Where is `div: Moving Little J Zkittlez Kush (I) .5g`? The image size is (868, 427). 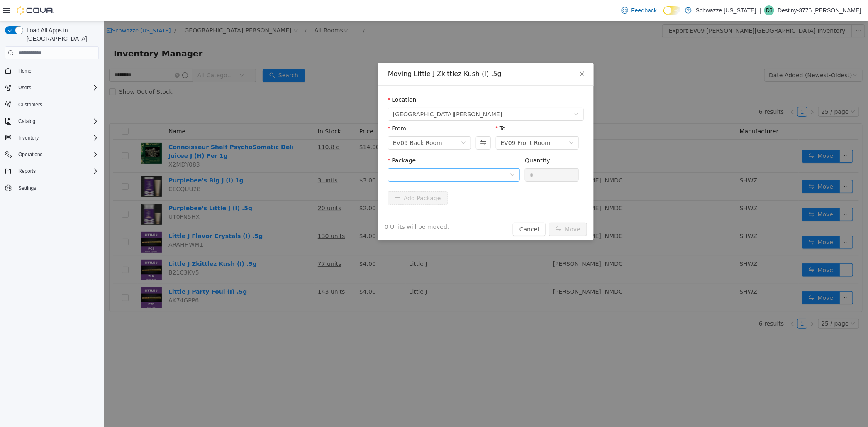
div: Moving Little J Zkittlez Kush (I) .5g is located at coordinates (382, 53).